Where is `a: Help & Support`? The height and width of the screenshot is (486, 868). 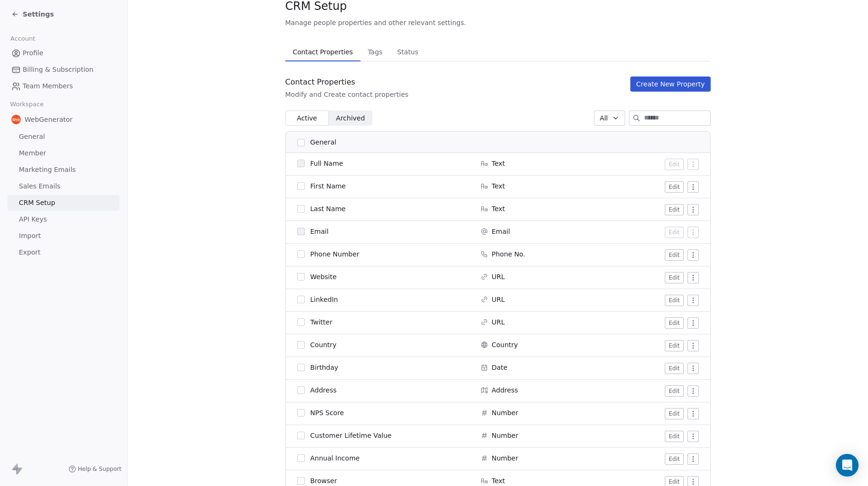
a: Help & Support is located at coordinates (95, 469).